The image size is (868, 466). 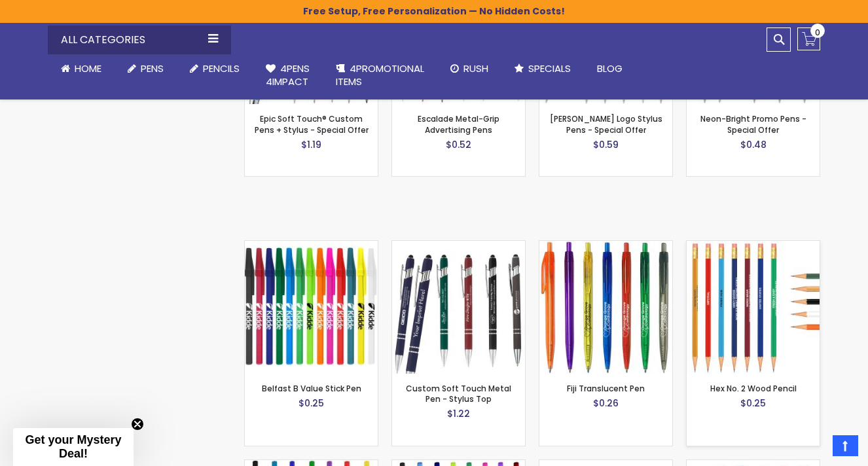 I want to click on a: 4Pens4impact, so click(x=287, y=75).